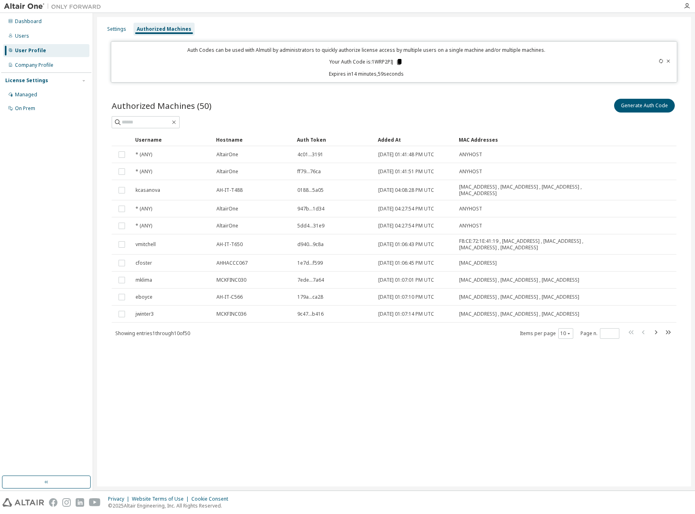 Image resolution: width=695 pixels, height=514 pixels. What do you see at coordinates (23, 502) in the screenshot?
I see `img: altair_logo.svg` at bounding box center [23, 502].